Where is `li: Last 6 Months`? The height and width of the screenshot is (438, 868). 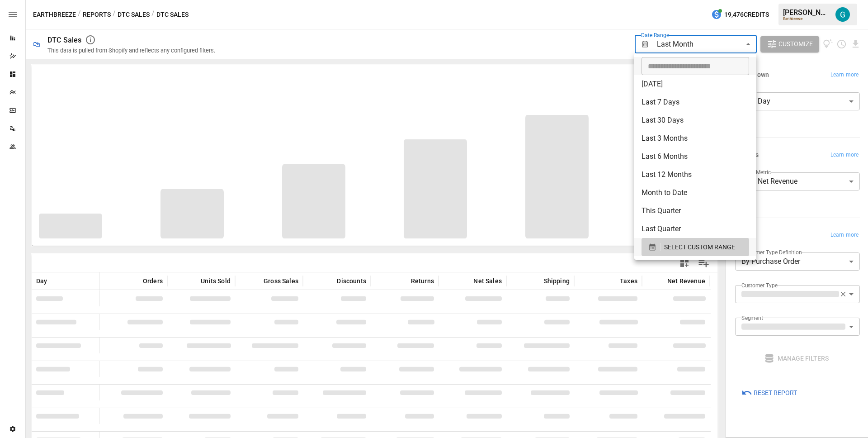 li: Last 6 Months is located at coordinates (695, 157).